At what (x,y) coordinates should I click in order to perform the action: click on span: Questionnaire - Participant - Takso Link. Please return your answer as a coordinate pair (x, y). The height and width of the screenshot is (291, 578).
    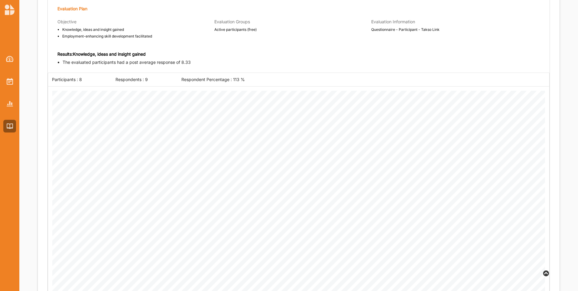
    Looking at the image, I should click on (405, 29).